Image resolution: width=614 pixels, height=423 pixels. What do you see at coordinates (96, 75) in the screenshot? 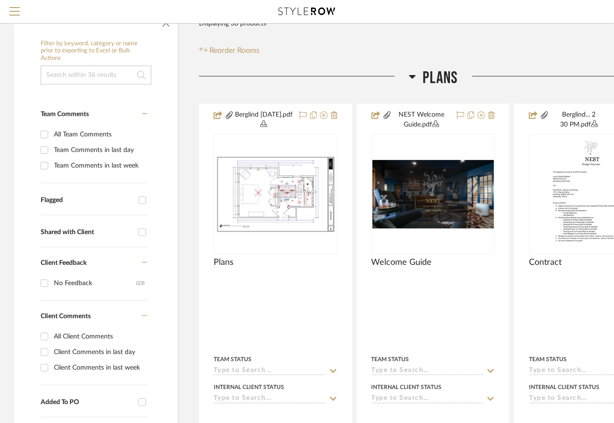
I see `input: Search within 36 results` at bounding box center [96, 75].